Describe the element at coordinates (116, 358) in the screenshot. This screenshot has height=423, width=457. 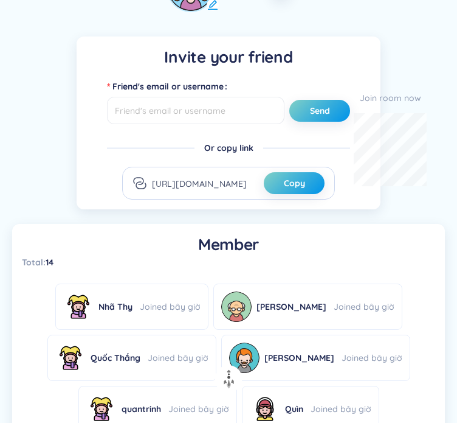
I see `span: Quốc Thắng` at that location.